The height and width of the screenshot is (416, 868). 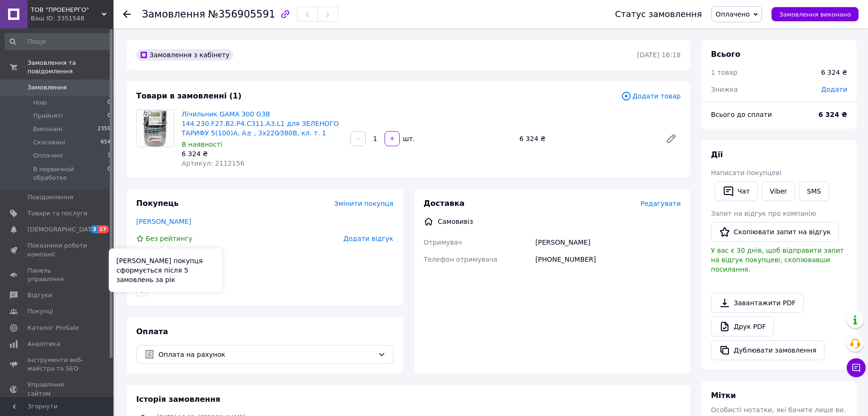 What do you see at coordinates (368, 238) in the screenshot?
I see `span: Додати відгук` at bounding box center [368, 238].